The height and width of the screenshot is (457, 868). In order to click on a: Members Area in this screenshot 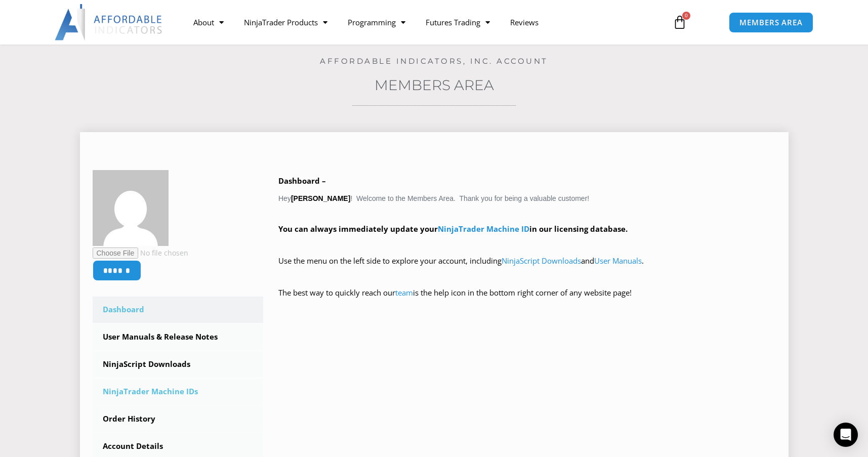, I will do `click(434, 85)`.